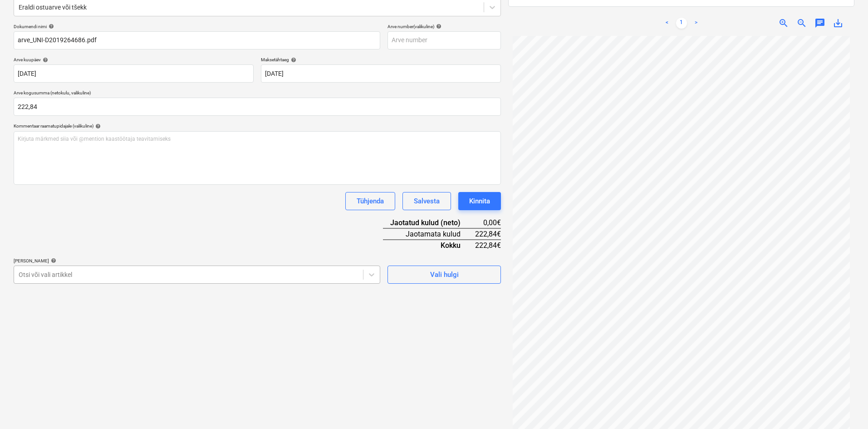 Image resolution: width=868 pixels, height=429 pixels. What do you see at coordinates (783, 23) in the screenshot?
I see `span: zoom_in` at bounding box center [783, 23].